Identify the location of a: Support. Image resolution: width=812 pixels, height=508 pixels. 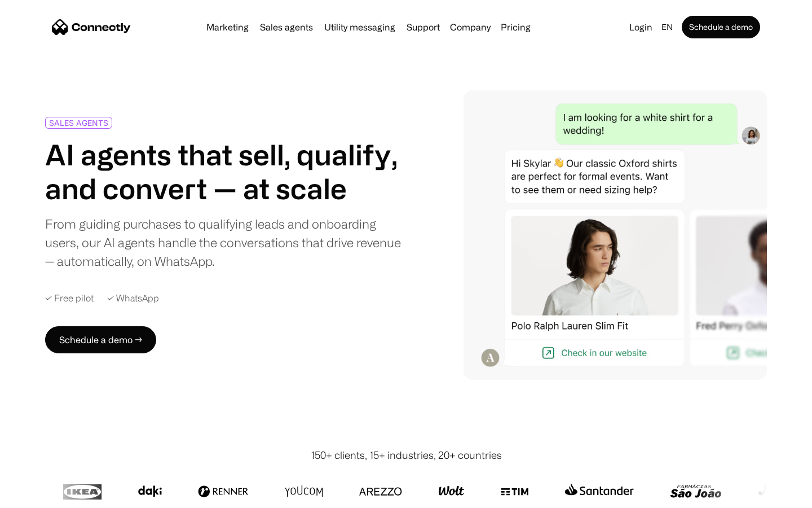
(423, 27).